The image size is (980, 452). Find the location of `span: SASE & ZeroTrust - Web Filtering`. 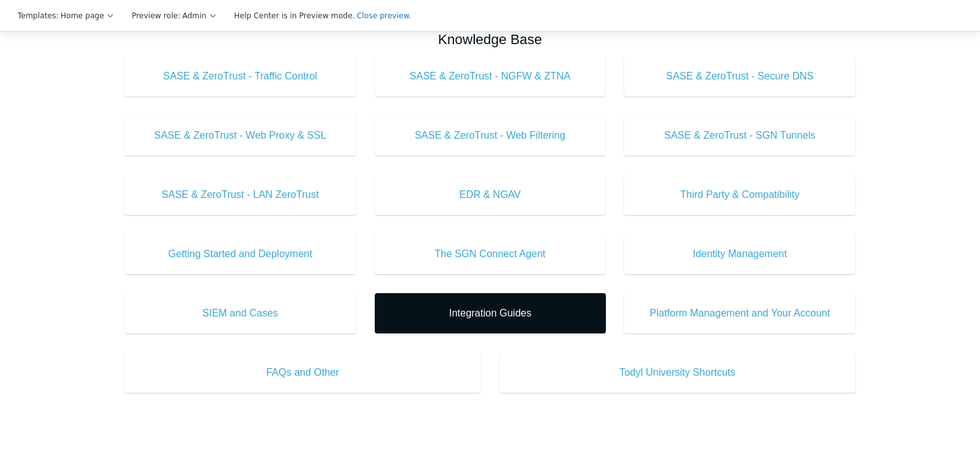

span: SASE & ZeroTrust - Web Filtering is located at coordinates (490, 135).